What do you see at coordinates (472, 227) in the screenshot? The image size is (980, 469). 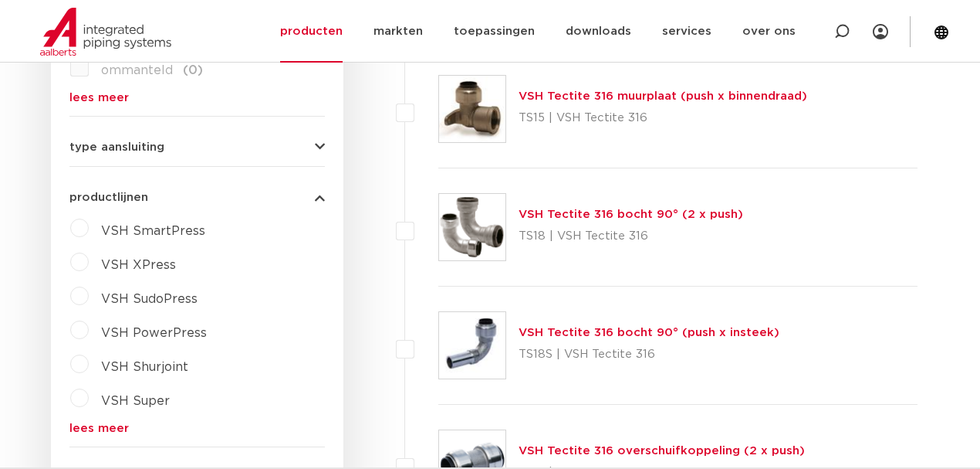 I see `img: Thumbnail for VSH Tectite 316 bocht 90° (2 x push)` at bounding box center [472, 227].